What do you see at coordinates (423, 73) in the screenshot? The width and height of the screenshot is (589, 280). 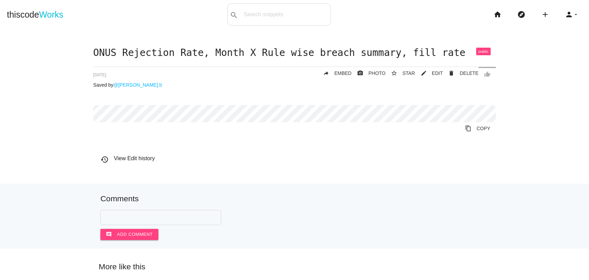 I see `i: mode_edit` at bounding box center [423, 73].